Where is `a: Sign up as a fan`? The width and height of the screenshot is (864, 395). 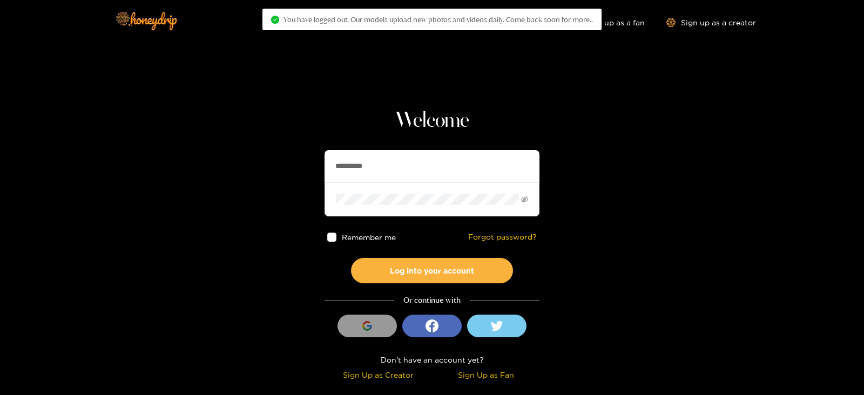
a: Sign up as a fan is located at coordinates (607, 22).